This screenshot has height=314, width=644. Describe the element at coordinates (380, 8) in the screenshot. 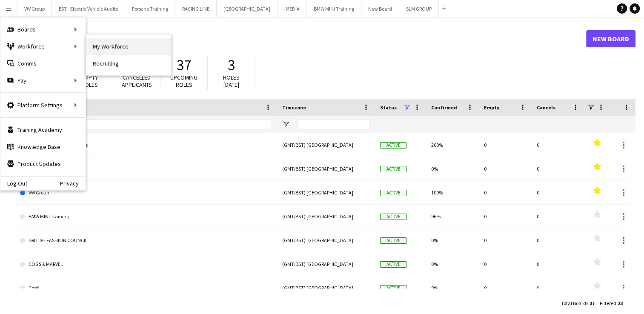

I see `button: New Board` at that location.